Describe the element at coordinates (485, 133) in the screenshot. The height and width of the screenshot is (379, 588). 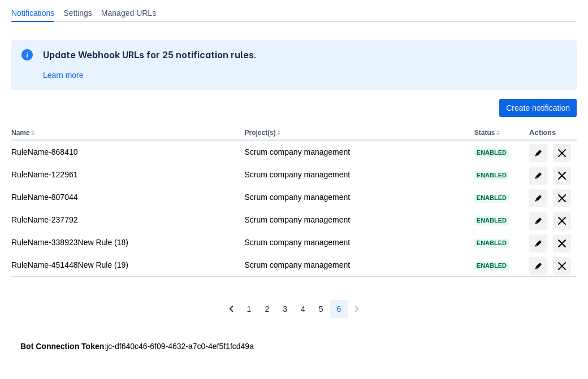
I see `button: Status` at that location.